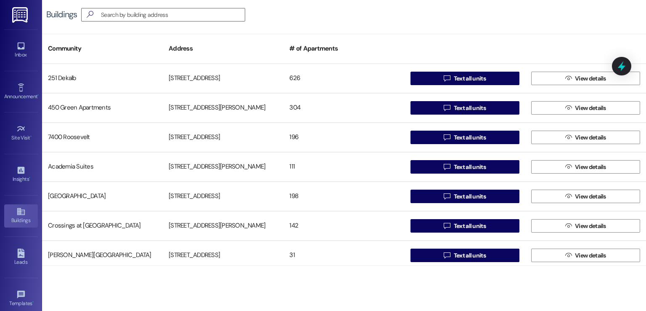 The image size is (646, 311). I want to click on div: 7400 Roosevelt, so click(102, 137).